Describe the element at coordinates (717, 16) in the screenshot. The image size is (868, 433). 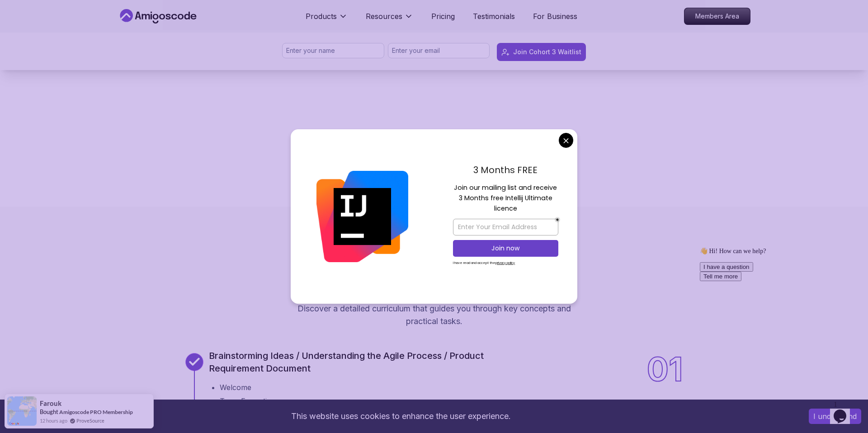
I see `a: Members Area` at that location.